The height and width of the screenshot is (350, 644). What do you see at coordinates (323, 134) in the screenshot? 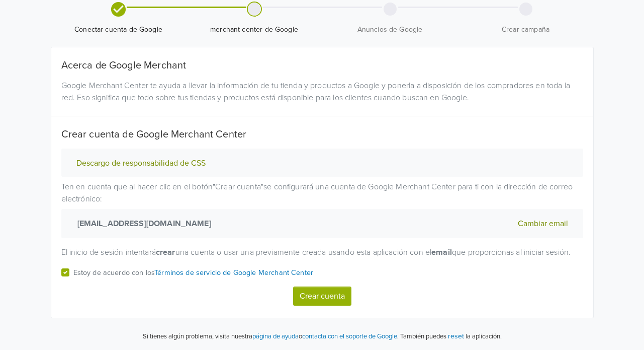
I see `h5: Crear cuenta de Google Merchant Center` at bounding box center [323, 134].